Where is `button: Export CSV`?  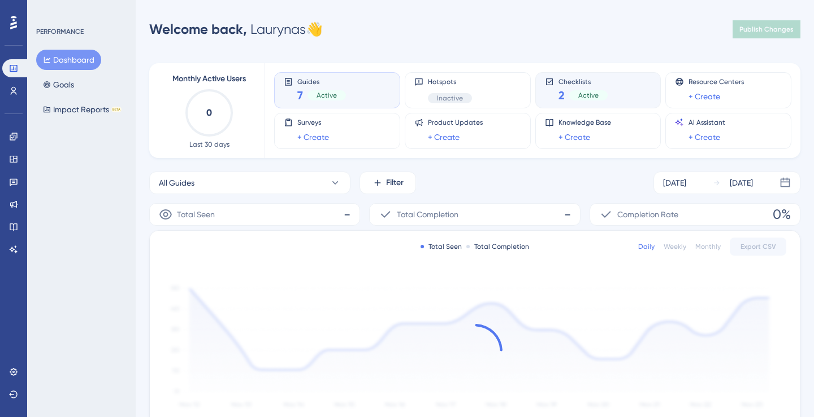 button: Export CSV is located at coordinates (758, 247).